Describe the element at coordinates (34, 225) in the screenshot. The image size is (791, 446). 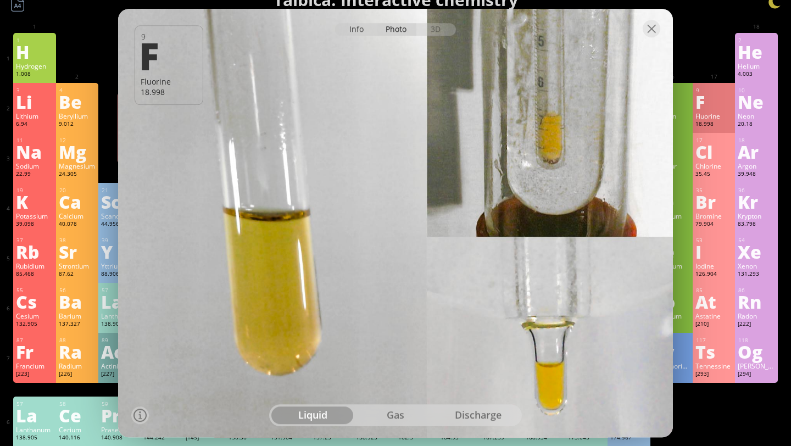
I see `div: 39.098` at that location.